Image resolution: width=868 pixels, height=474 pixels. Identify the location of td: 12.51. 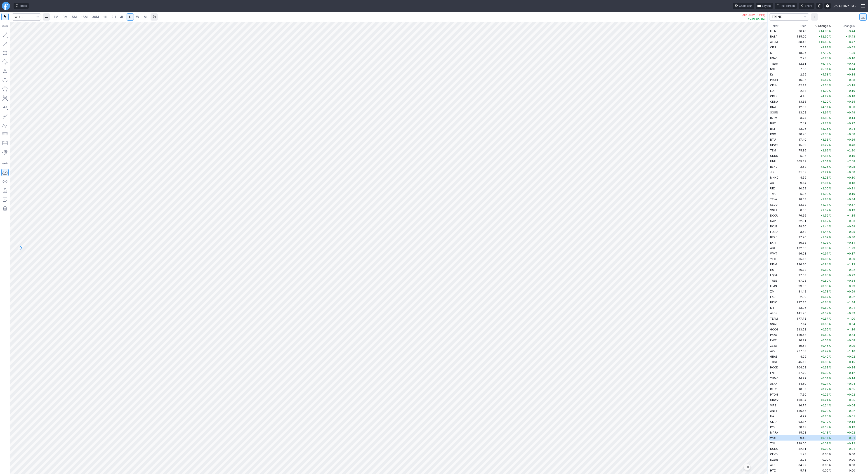
(797, 64).